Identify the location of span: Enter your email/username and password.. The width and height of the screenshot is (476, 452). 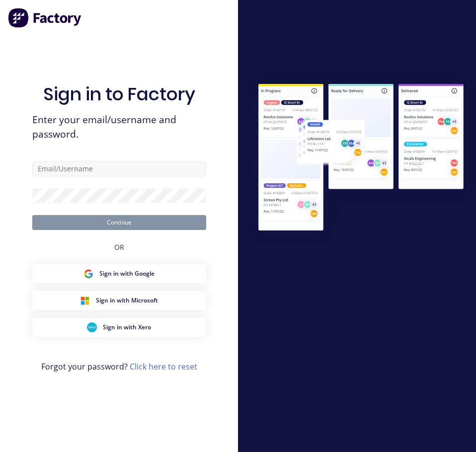
(119, 127).